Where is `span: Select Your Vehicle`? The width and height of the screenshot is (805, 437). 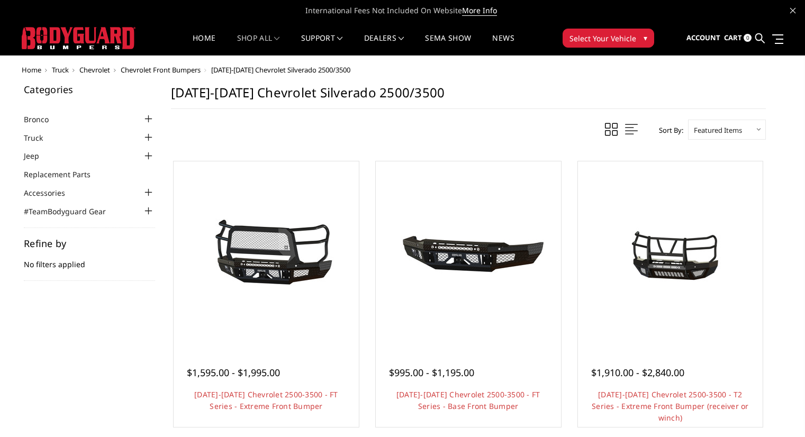 span: Select Your Vehicle is located at coordinates (603, 38).